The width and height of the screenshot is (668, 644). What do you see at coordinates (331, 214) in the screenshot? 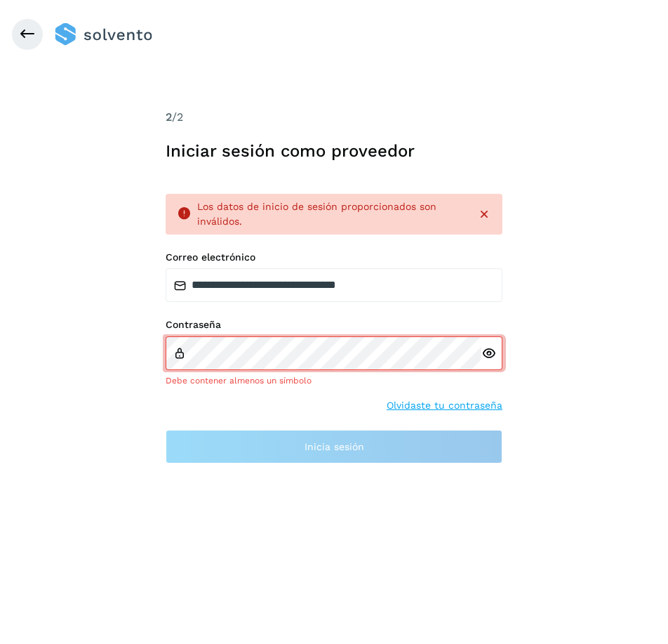
I see `div: Los datos de inicio de sesión proporcionados son inválidos.` at bounding box center [331, 214].